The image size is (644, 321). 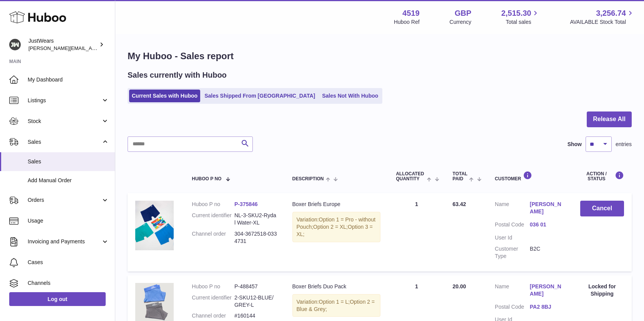 What do you see at coordinates (64, 121) in the screenshot?
I see `span: Stock` at bounding box center [64, 121].